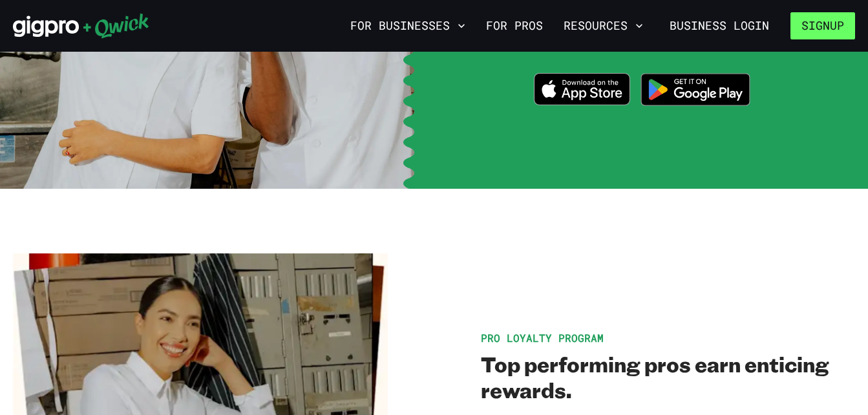  What do you see at coordinates (542, 338) in the screenshot?
I see `span: Pro Loyalty Program` at bounding box center [542, 338].